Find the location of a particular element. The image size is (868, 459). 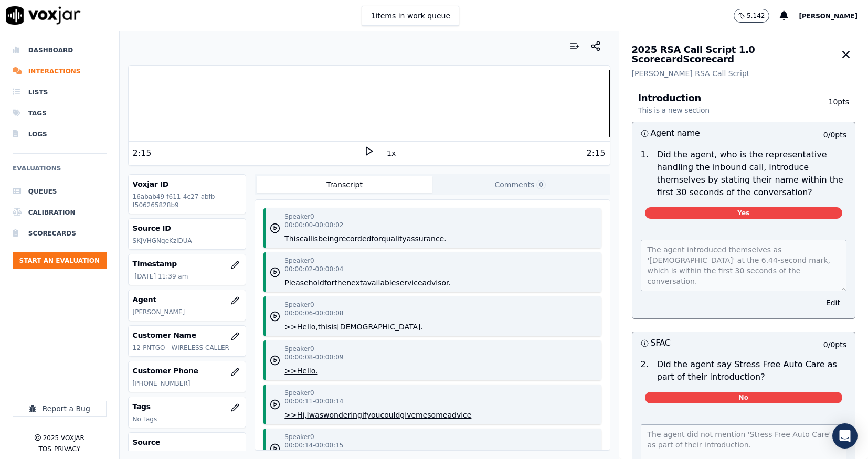

h3: Introduction is located at coordinates (726, 104).